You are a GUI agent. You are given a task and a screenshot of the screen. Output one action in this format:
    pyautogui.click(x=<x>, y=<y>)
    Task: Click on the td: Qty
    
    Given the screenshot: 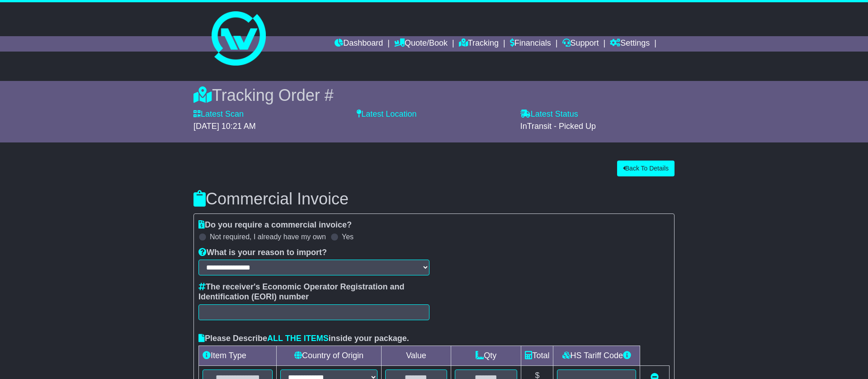 What is the action you would take?
    pyautogui.click(x=486, y=356)
    